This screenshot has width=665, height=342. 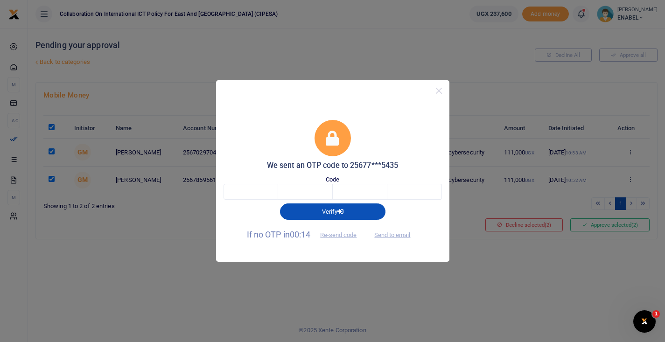 What do you see at coordinates (333, 212) in the screenshot?
I see `button: Verify` at bounding box center [333, 212].